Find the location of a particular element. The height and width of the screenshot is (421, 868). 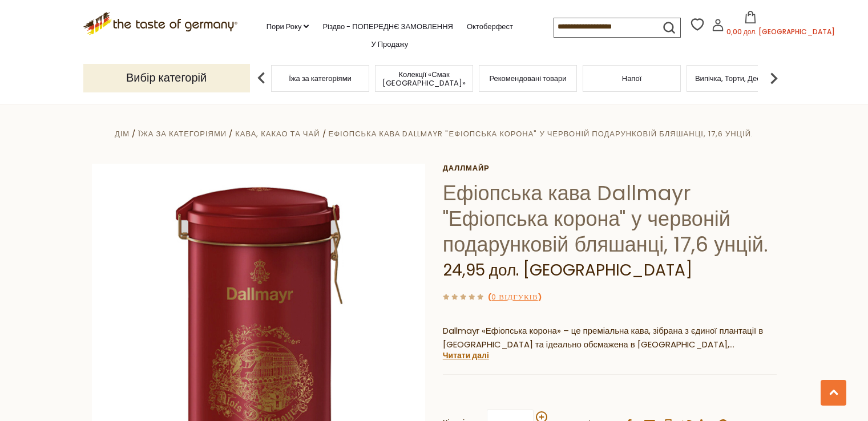

font: Рекомендовані товари is located at coordinates (527, 78).